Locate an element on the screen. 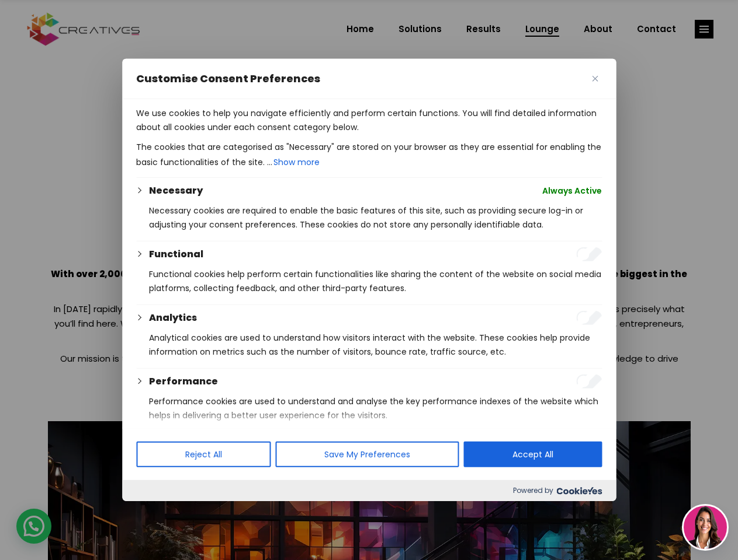 The width and height of the screenshot is (738, 560). img: Cookieyes logo is located at coordinates (579, 491).